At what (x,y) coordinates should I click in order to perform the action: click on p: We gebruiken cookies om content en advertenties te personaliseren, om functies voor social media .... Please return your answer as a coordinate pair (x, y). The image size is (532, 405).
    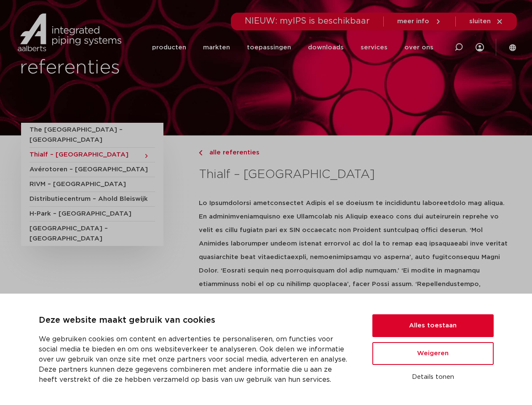
    Looking at the image, I should click on (196, 359).